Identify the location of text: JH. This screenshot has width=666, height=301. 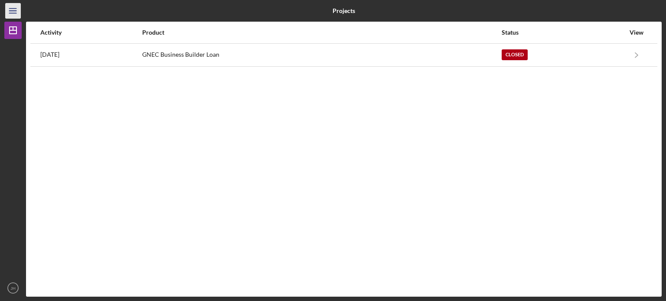
(13, 288).